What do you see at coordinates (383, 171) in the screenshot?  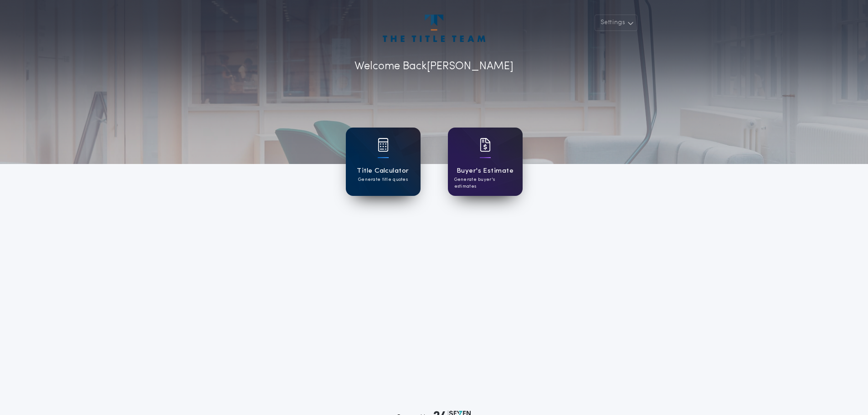 I see `h1: Title Calculator` at bounding box center [383, 171].